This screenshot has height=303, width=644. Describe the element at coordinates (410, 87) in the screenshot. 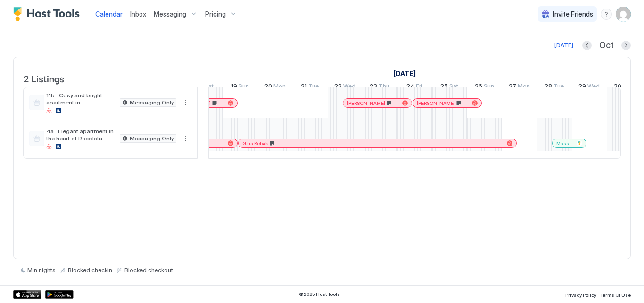

I see `span: 24` at that location.